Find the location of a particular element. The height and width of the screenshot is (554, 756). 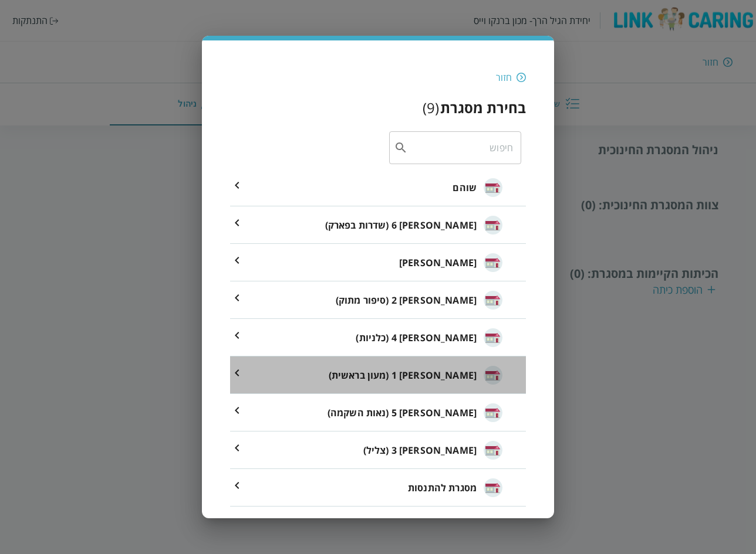

span: שוהם is located at coordinates (464, 187).